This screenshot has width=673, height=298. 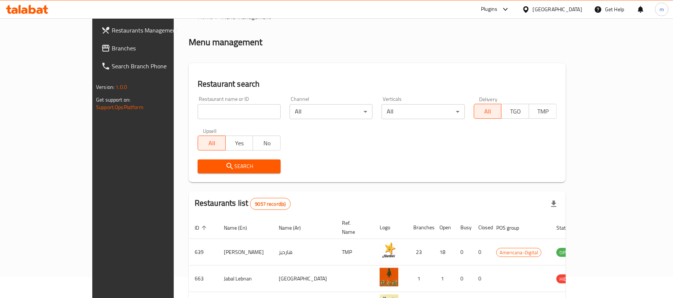 I want to click on span: Name (Ar), so click(x=294, y=228).